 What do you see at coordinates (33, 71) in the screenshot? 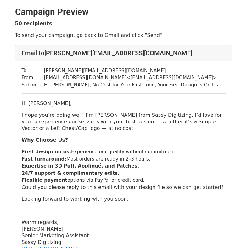
I see `td: To:` at bounding box center [33, 71].